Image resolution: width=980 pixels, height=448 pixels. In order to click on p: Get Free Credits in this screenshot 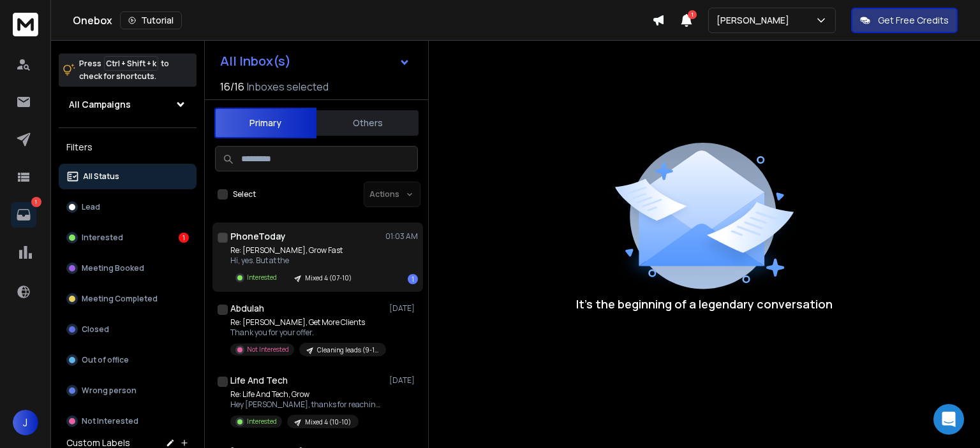, I will do `click(913, 20)`.